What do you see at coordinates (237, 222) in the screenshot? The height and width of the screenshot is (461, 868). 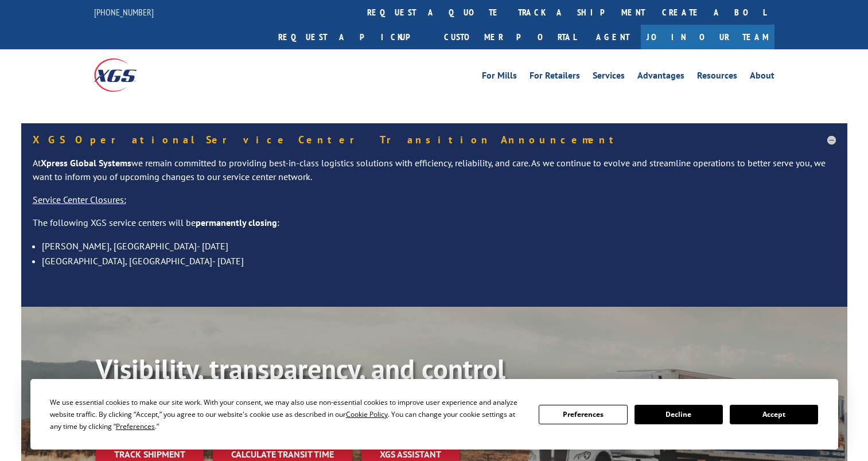 I see `strong: permanently closing` at bounding box center [237, 222].